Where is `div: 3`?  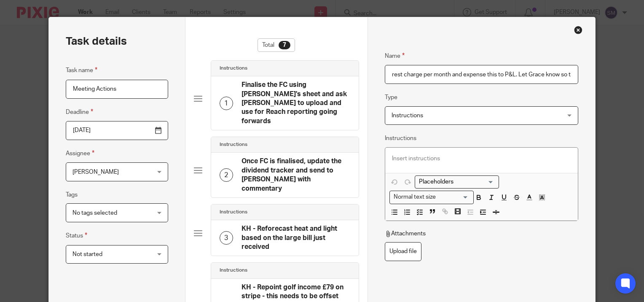 div: 3 is located at coordinates (227, 238).